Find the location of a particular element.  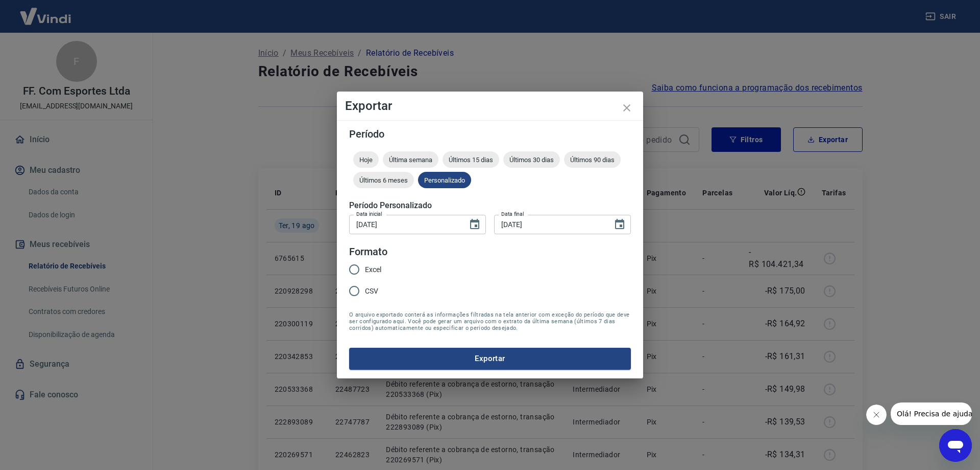

span: Últimos 15 dias is located at coordinates (471, 159).